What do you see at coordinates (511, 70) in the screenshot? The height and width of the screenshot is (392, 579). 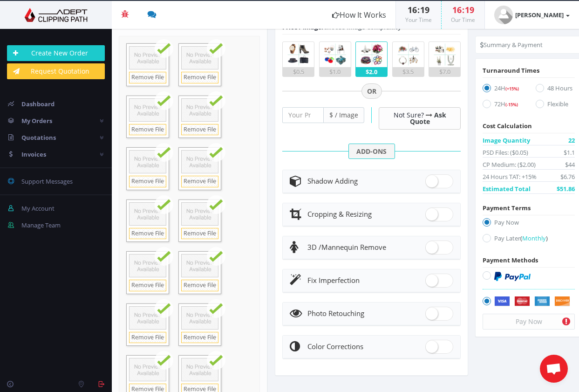 I see `span: Turnaround Times` at bounding box center [511, 70].